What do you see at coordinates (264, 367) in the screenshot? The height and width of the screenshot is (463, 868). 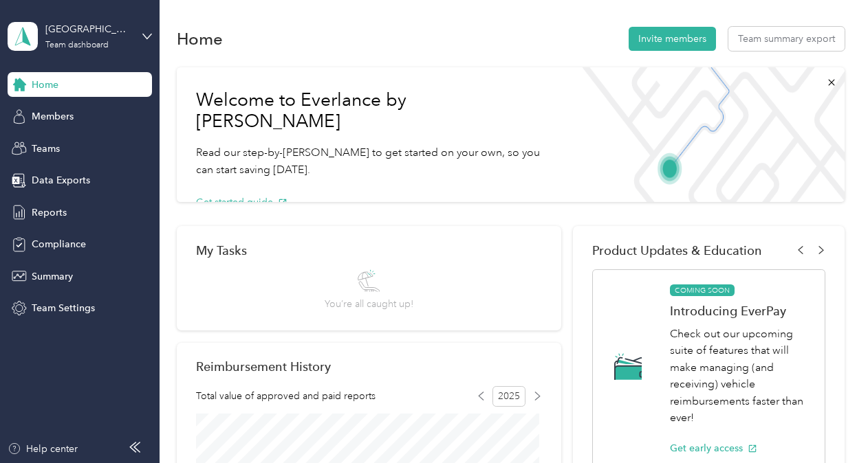 I see `h2: Reimbursement History` at bounding box center [264, 367].